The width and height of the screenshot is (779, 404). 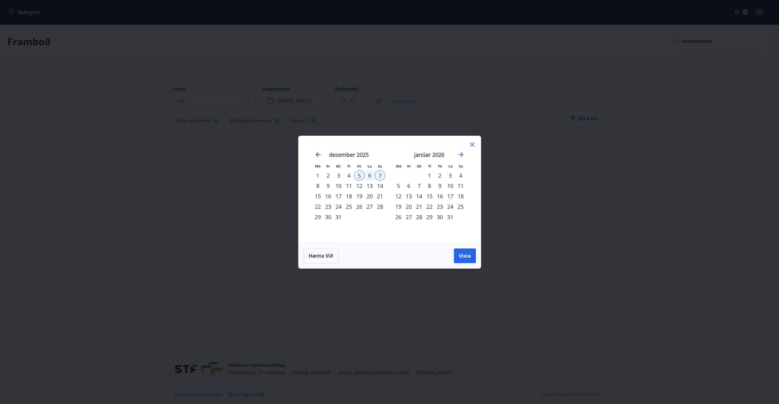 I want to click on td: Choose sunnudagur, 11. janúar 2026 as your check-in date. It’s available., so click(x=461, y=186).